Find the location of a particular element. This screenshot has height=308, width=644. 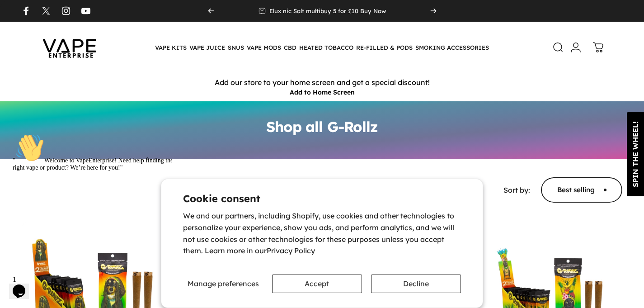

span: 1 is located at coordinates (6, 7).